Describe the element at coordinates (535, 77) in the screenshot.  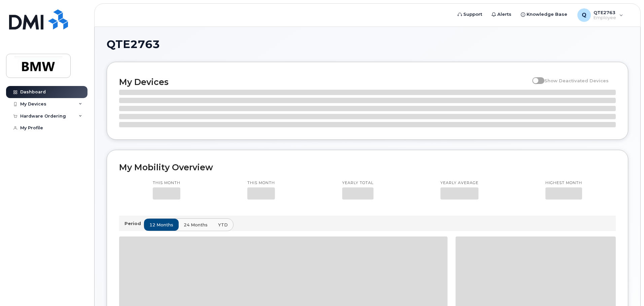
I see `input: Show Deactivated Devices` at that location.